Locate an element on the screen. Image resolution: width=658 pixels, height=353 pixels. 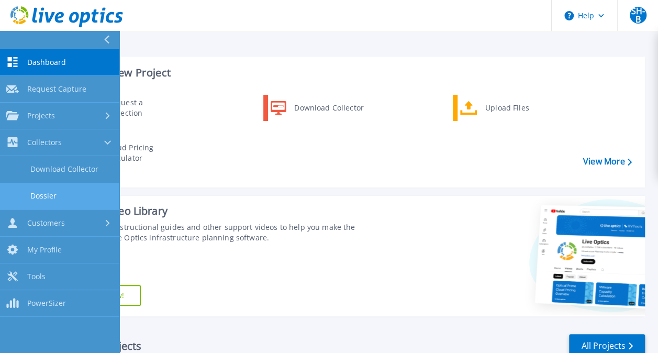
span: PowerSizer is located at coordinates (47, 303).